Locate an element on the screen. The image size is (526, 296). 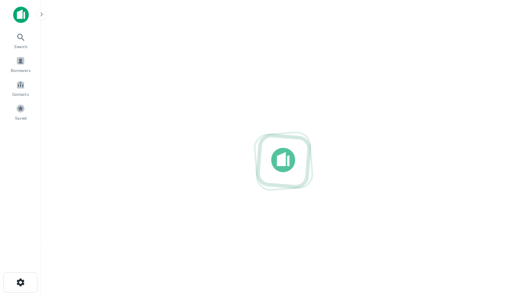
a: Saved is located at coordinates (21, 112).